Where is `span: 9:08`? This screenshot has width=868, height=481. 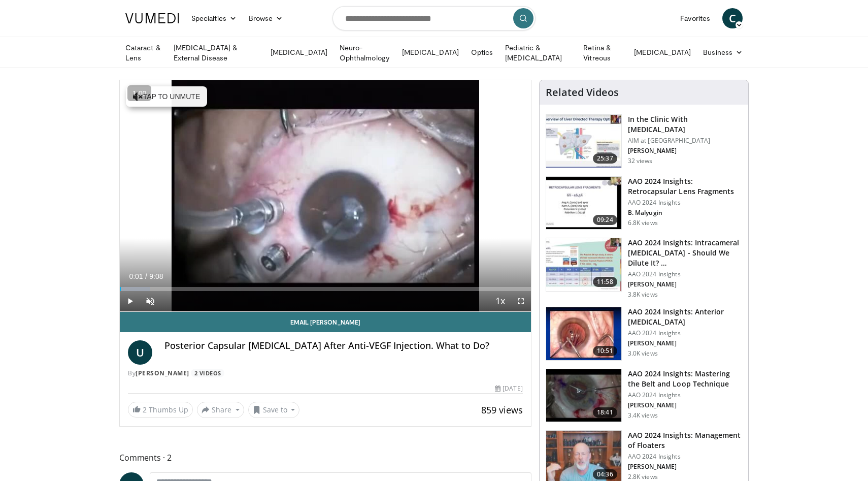 span: 9:08 is located at coordinates (156, 276).